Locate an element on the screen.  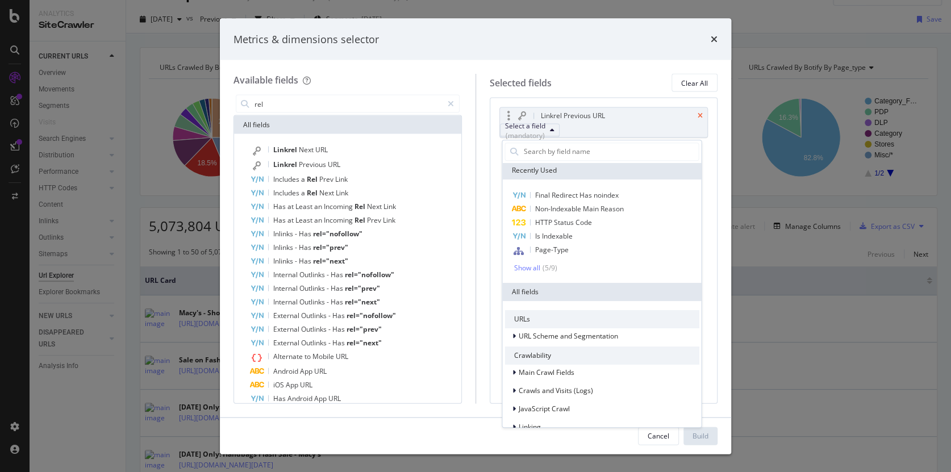
div: Linkrel Previous URLtimesSelect a field(mandatory)Recently UsedFinal Redirect Has noindexNon-Inde... is located at coordinates (604, 123).